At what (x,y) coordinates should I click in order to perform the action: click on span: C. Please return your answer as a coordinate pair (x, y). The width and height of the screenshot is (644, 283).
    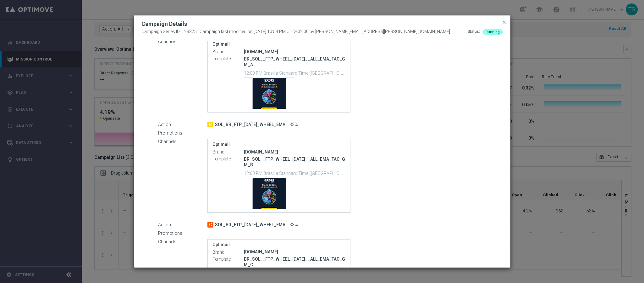
    Looking at the image, I should click on (210, 224).